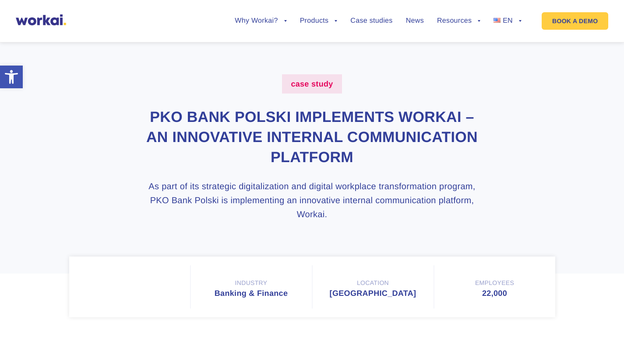 Image resolution: width=624 pixels, height=340 pixels. Describe the element at coordinates (494, 294) in the screenshot. I see `div: 22,000` at that location.